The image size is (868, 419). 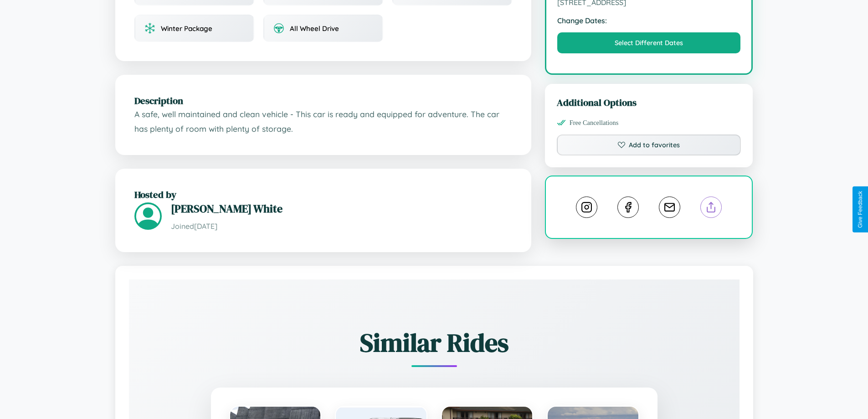 What do you see at coordinates (434, 342) in the screenshot?
I see `h2: Similar Rides` at bounding box center [434, 342].